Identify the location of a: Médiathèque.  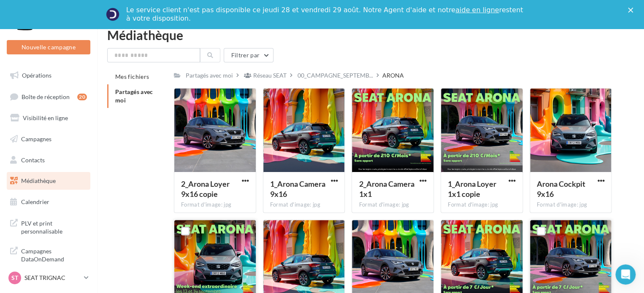
(48, 181).